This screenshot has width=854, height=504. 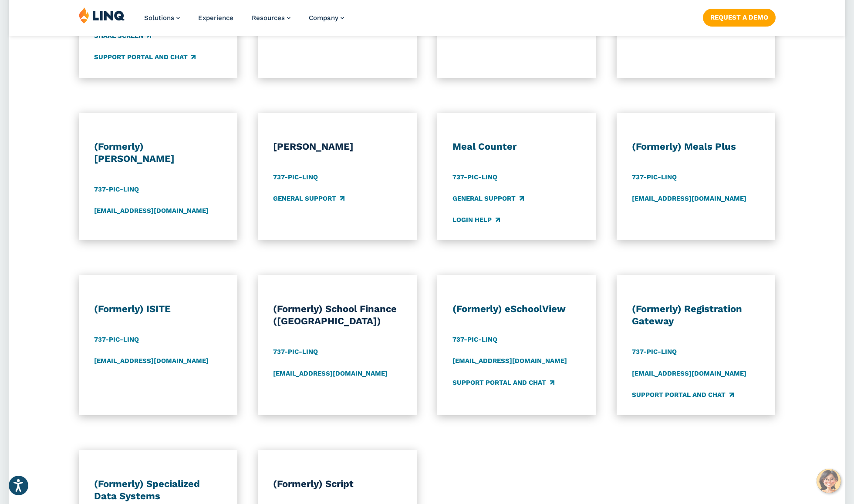 I want to click on a: Request a Demo, so click(x=738, y=18).